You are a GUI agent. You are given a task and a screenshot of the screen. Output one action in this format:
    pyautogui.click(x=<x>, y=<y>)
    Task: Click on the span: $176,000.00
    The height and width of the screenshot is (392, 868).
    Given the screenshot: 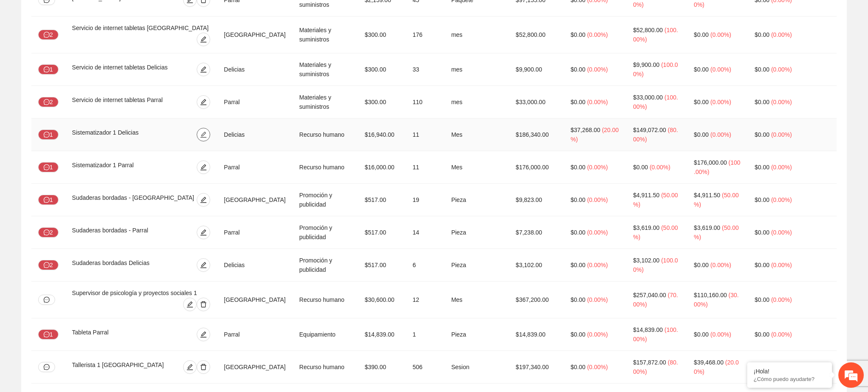 What is the action you would take?
    pyautogui.click(x=711, y=163)
    